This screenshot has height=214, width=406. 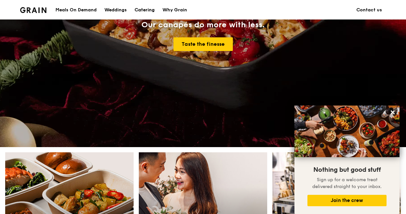 I want to click on button: Join the crew, so click(x=347, y=200).